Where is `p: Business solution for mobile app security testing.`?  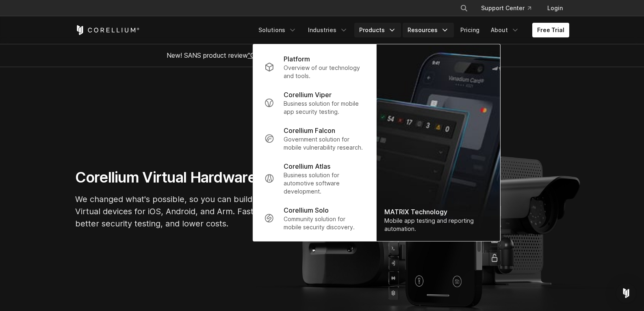 p: Business solution for mobile app security testing. is located at coordinates (324, 108).